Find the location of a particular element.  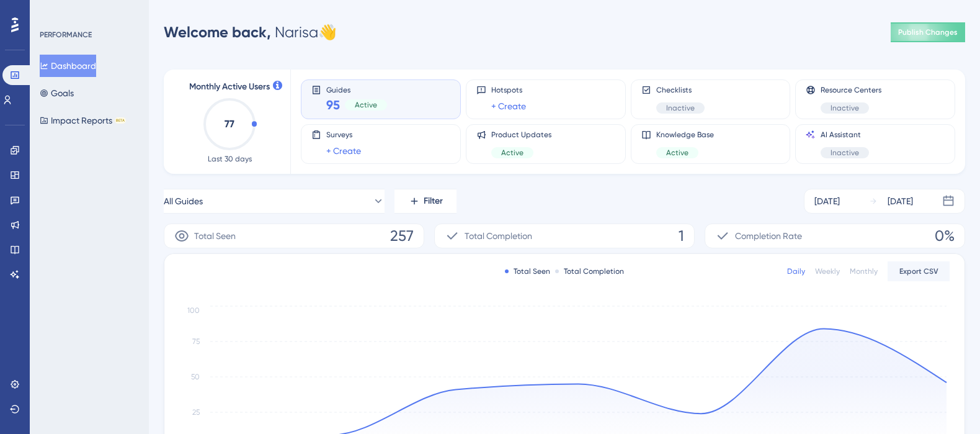

span: Export CSV is located at coordinates (919, 271).